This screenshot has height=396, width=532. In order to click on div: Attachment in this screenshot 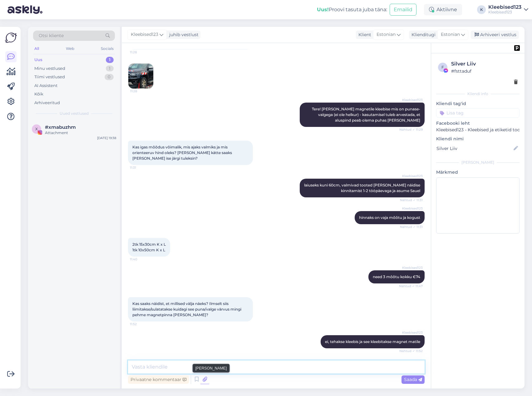, I will do `click(81, 133)`.